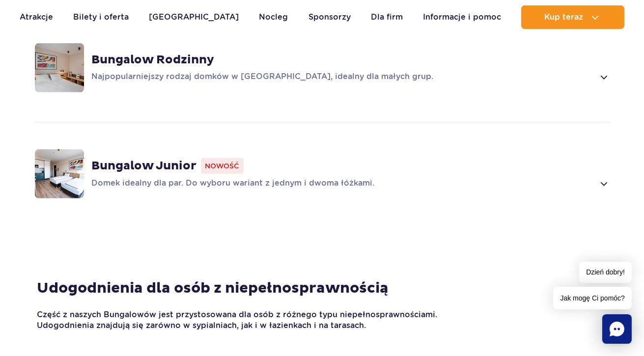 The image size is (644, 356). Describe the element at coordinates (154, 60) in the screenshot. I see `strong: Bungalow Rodzinny` at that location.